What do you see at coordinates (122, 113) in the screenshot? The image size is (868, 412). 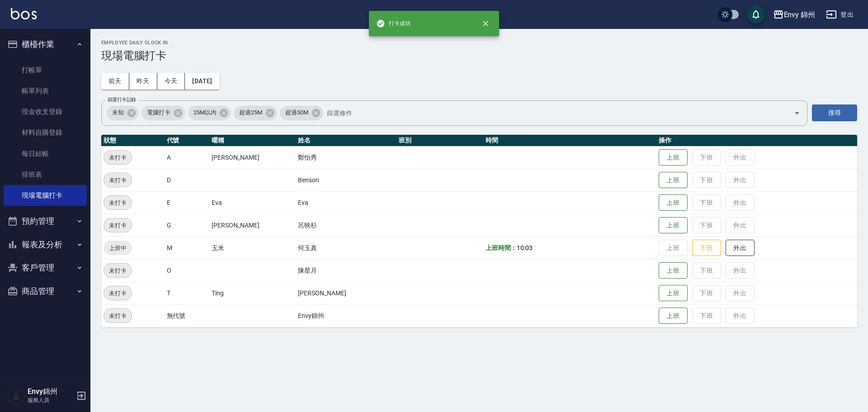 I see `div: 未知` at bounding box center [122, 113].